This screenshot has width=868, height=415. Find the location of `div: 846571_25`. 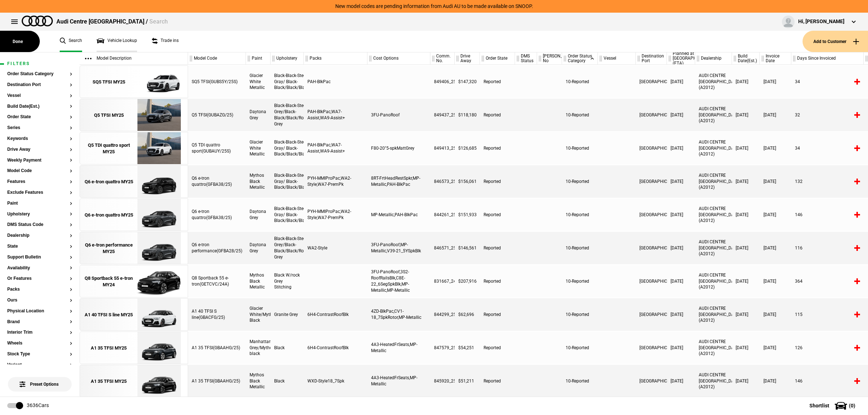

div: 846571_25 is located at coordinates (442, 248).